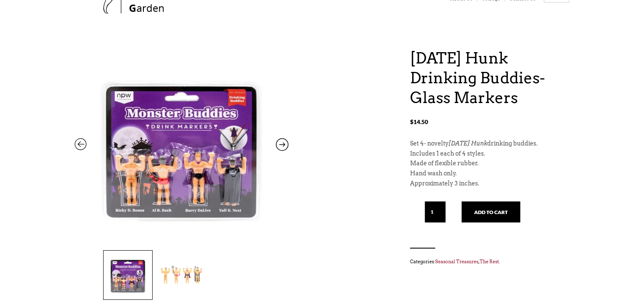  Describe the element at coordinates (490, 163) in the screenshot. I see `p: Made of flexible rubber.` at that location.